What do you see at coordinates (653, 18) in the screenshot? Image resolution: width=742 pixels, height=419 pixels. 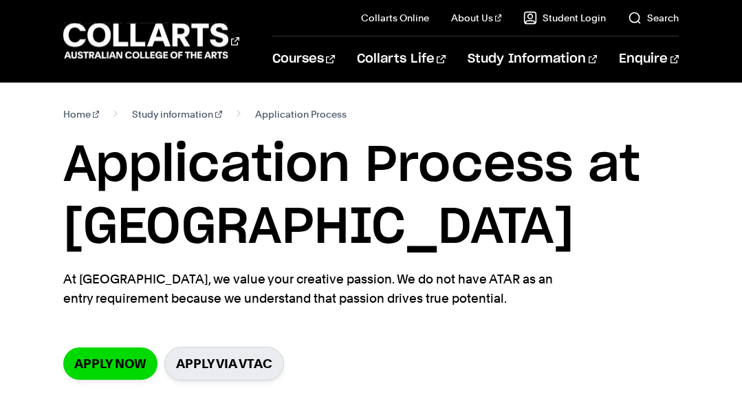 I see `a: Search` at bounding box center [653, 18].